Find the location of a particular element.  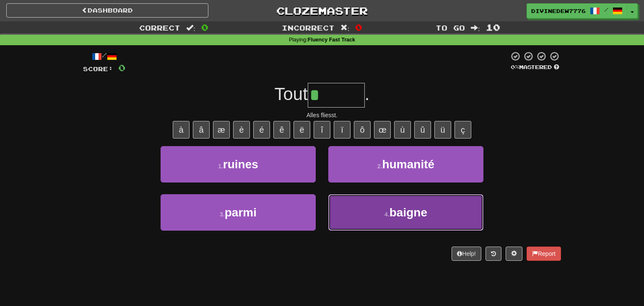

button: ù is located at coordinates (402, 130).